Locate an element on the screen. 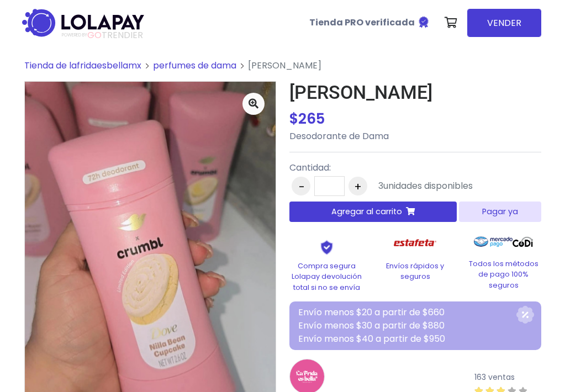  p: Envío menos $30 a partir de $880 is located at coordinates (407, 325).